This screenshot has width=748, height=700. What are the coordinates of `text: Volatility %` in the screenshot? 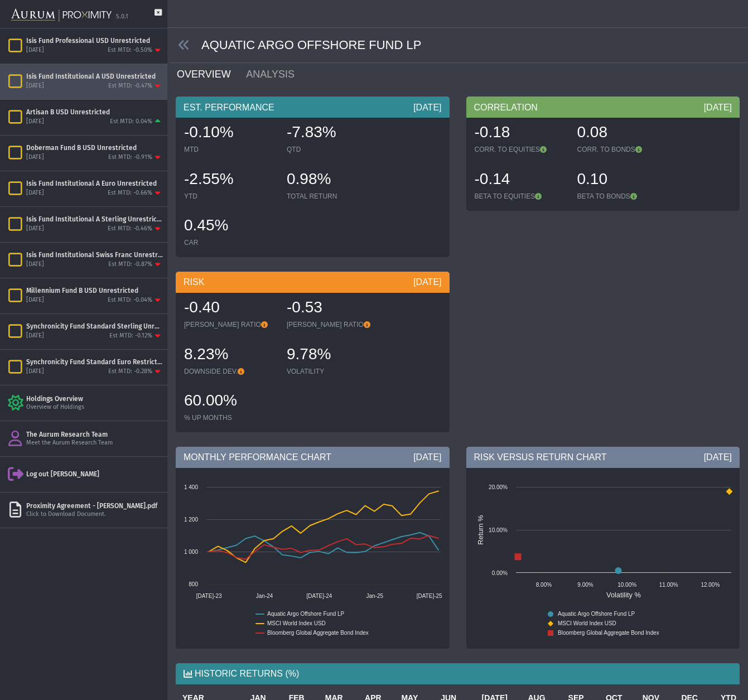 It's located at (624, 595).